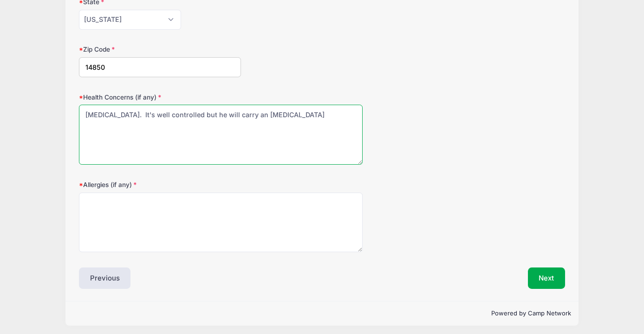  What do you see at coordinates (160, 49) in the screenshot?
I see `label: Zip Code` at bounding box center [160, 49].